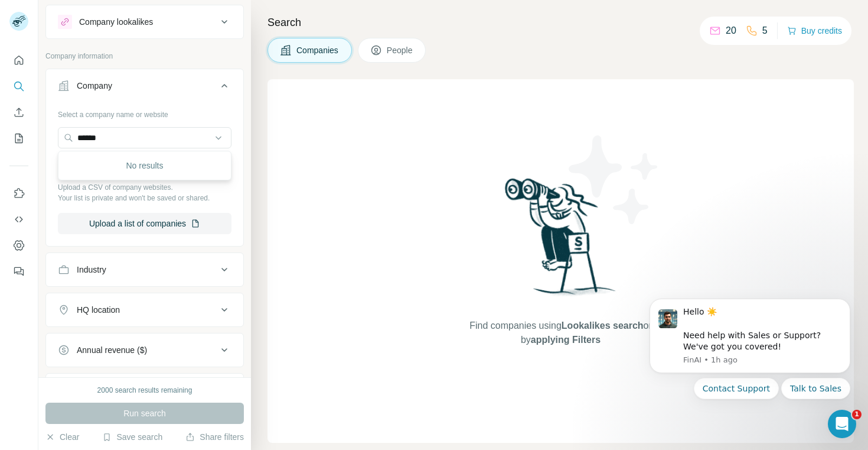  What do you see at coordinates (561, 22) in the screenshot?
I see `h4: Search` at bounding box center [561, 22].